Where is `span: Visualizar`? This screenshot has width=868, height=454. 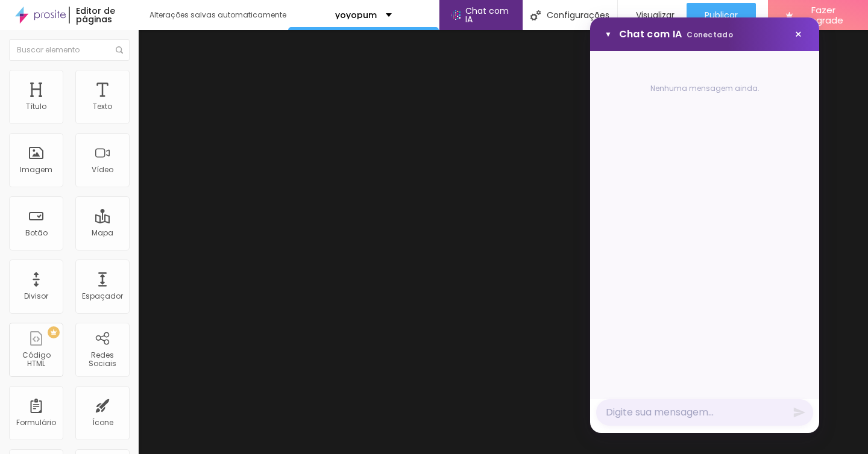
span: Visualizar is located at coordinates (656, 15).